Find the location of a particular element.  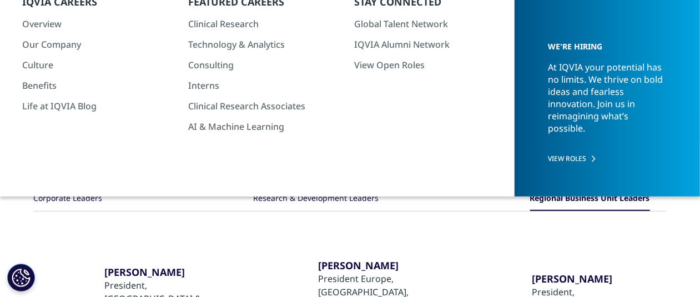

a: Global Talent Network is located at coordinates (431, 24).